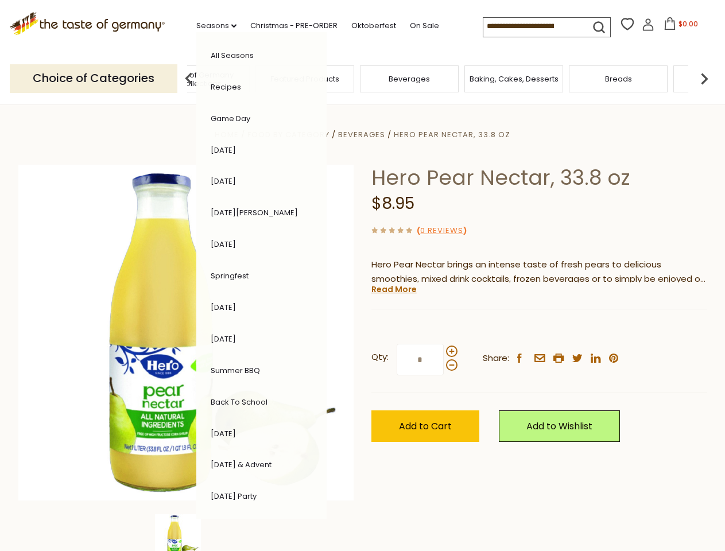 The image size is (725, 551). I want to click on img: next arrow, so click(704, 79).